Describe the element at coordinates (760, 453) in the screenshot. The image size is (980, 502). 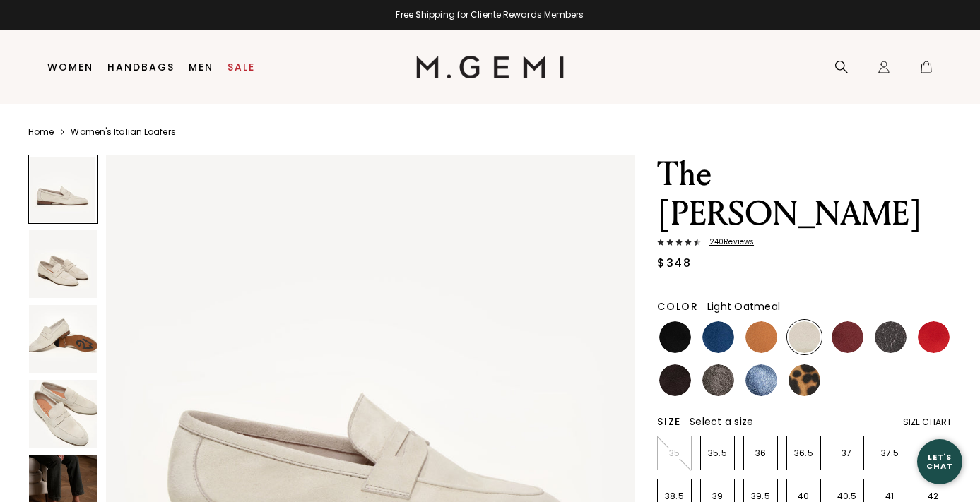
I see `p: 36` at that location.